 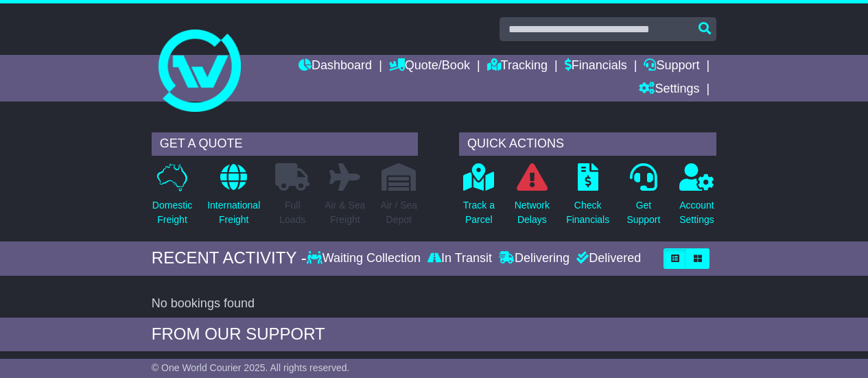 What do you see at coordinates (459, 258) in the screenshot?
I see `div: In Transit` at bounding box center [459, 258].